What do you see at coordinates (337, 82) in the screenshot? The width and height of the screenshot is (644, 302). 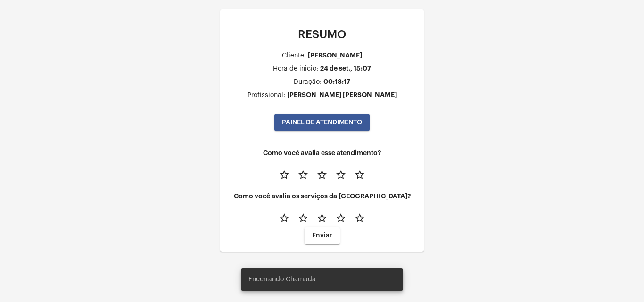 I see `div: 00:18:17` at bounding box center [337, 82].